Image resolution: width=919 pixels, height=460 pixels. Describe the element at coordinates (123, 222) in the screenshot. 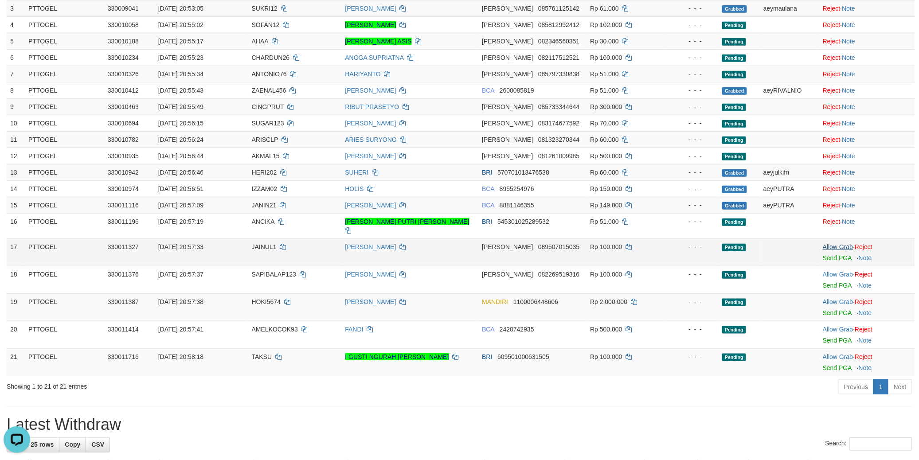

I see `span: 330011196` at that location.